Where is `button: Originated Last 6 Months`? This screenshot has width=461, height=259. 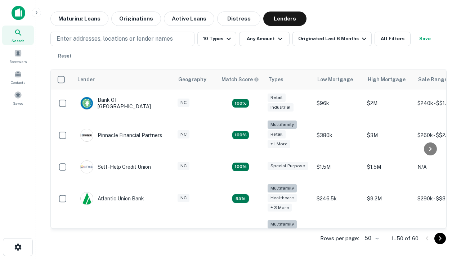
button: Originated Last 6 Months is located at coordinates (332, 39).